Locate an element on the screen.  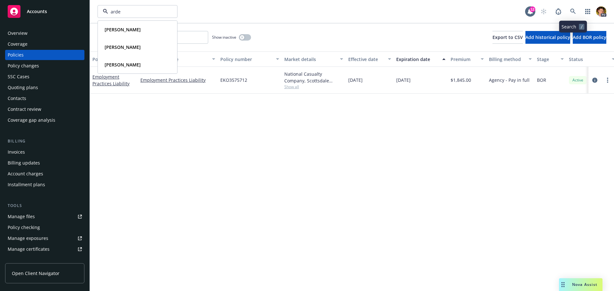
div: Policy checking is located at coordinates (24, 228).